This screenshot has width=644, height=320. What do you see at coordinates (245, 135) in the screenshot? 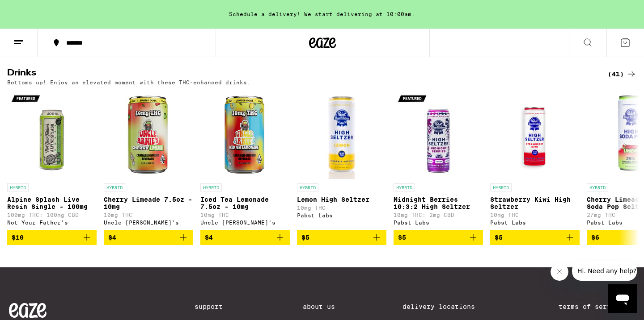
I see `img: Uncle Arnie's - Iced Tea Lemonade 7.5oz - 10mg` at bounding box center [245, 135].